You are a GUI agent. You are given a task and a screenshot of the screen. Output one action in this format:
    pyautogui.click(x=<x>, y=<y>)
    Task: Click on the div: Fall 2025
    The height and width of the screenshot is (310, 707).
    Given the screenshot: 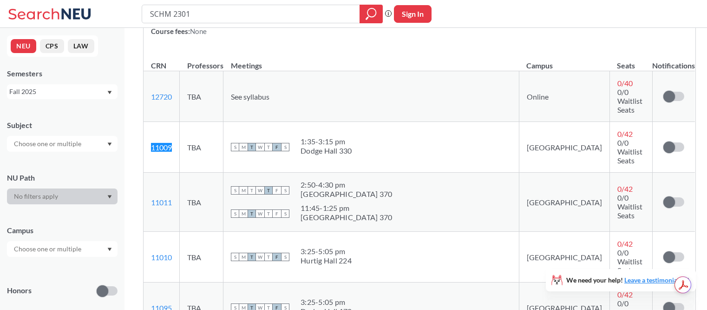 What is the action you would take?
    pyautogui.click(x=58, y=92)
    